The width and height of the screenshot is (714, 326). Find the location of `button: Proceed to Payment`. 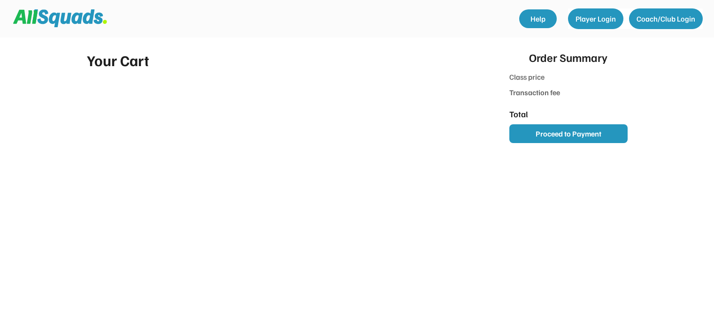

button: Proceed to Payment is located at coordinates (568, 134).